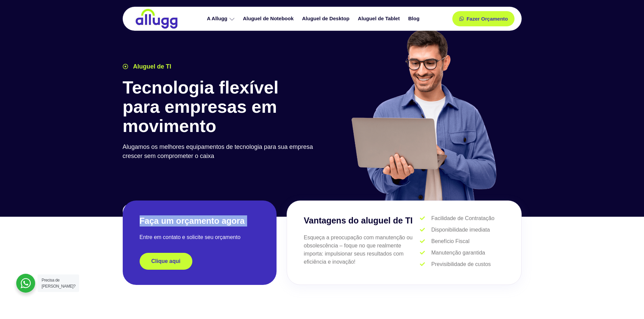  What do you see at coordinates (166, 261) in the screenshot?
I see `a: Clique aqui` at bounding box center [166, 261].